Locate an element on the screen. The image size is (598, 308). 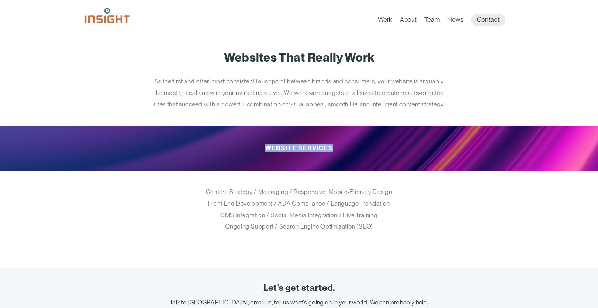
a: Contact is located at coordinates (488, 20).